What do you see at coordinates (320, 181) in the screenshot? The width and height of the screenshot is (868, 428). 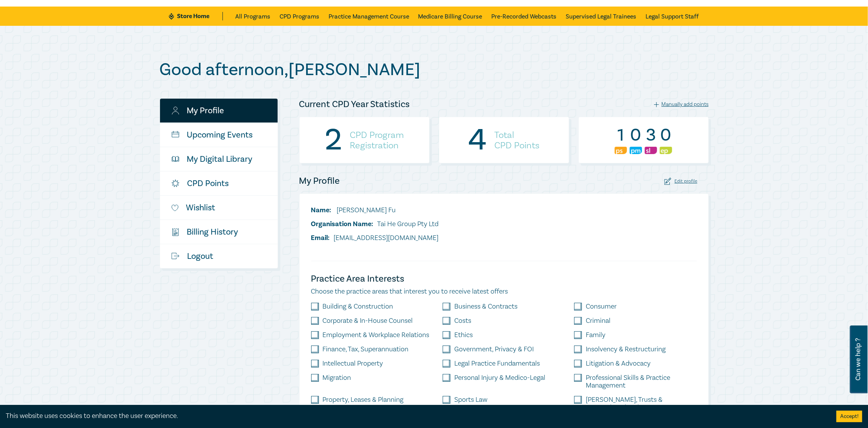 I see `h4: My Profile` at bounding box center [320, 181].